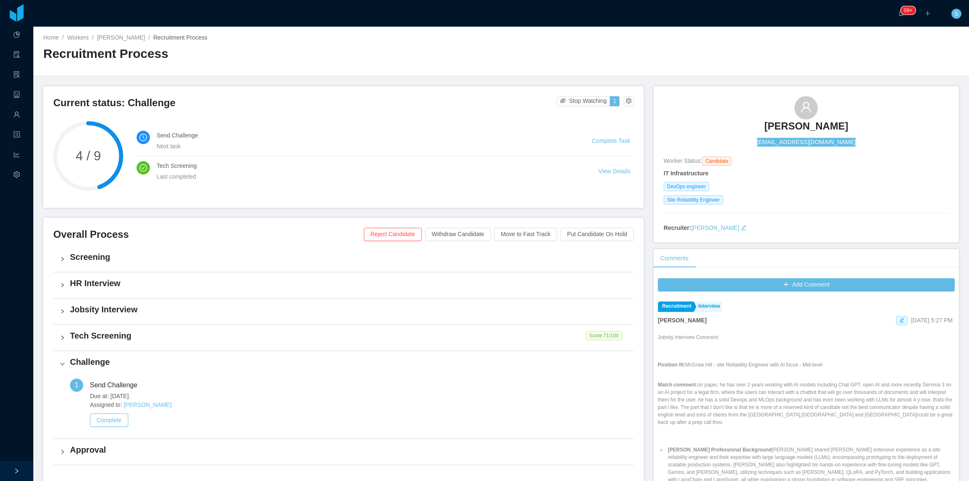 Image resolution: width=969 pixels, height=481 pixels. I want to click on a: icon: robot, so click(17, 95).